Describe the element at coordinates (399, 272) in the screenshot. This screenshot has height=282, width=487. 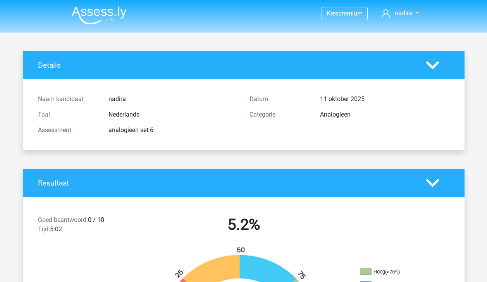
I see `li: Hoog` at that location.